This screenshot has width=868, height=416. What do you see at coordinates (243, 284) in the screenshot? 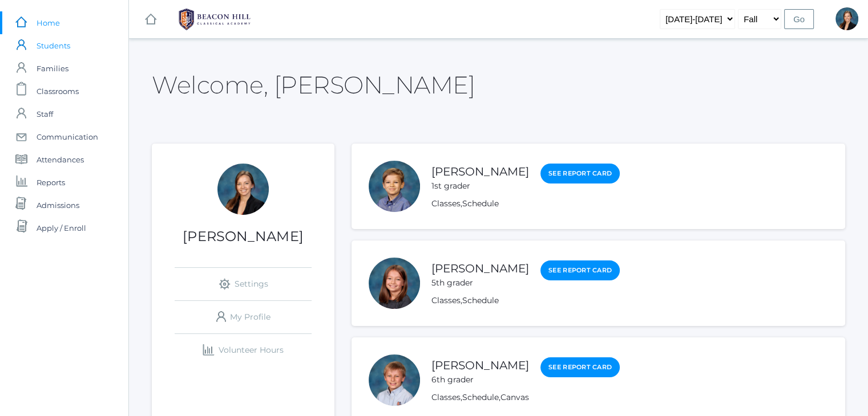
I see `a: Settings` at bounding box center [243, 284].